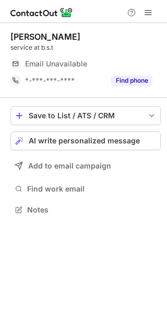 The image size is (167, 314). I want to click on button: Notes, so click(86, 210).